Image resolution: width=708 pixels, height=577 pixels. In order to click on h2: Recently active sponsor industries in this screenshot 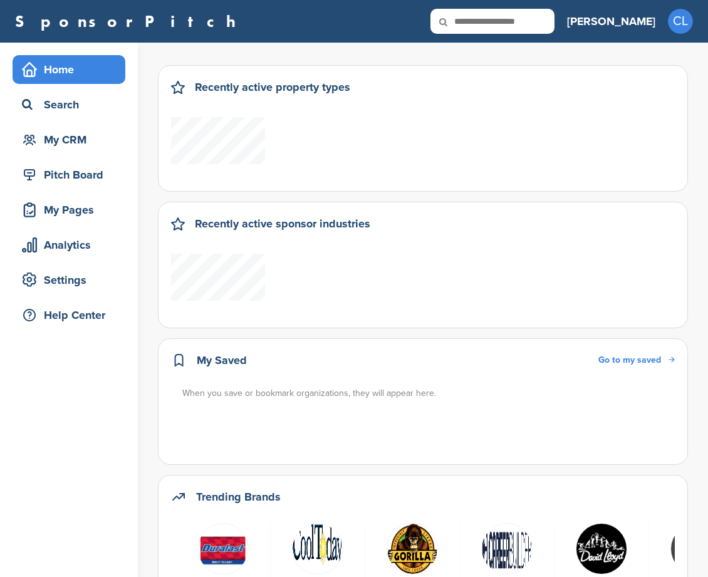, I will do `click(283, 224)`.